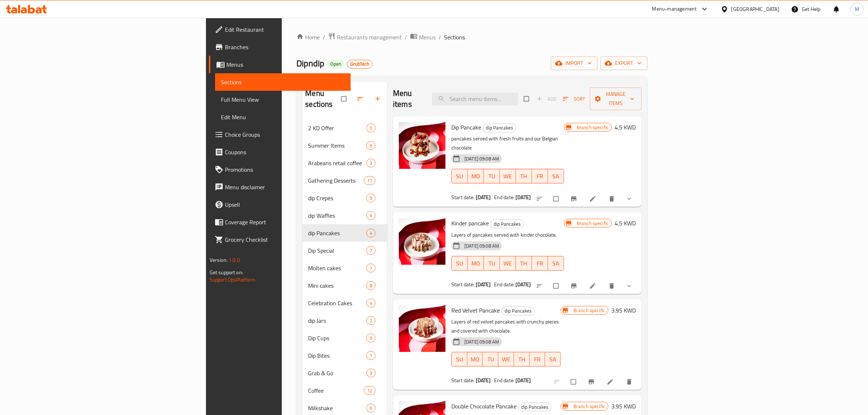  I want to click on span: import, so click(574, 63).